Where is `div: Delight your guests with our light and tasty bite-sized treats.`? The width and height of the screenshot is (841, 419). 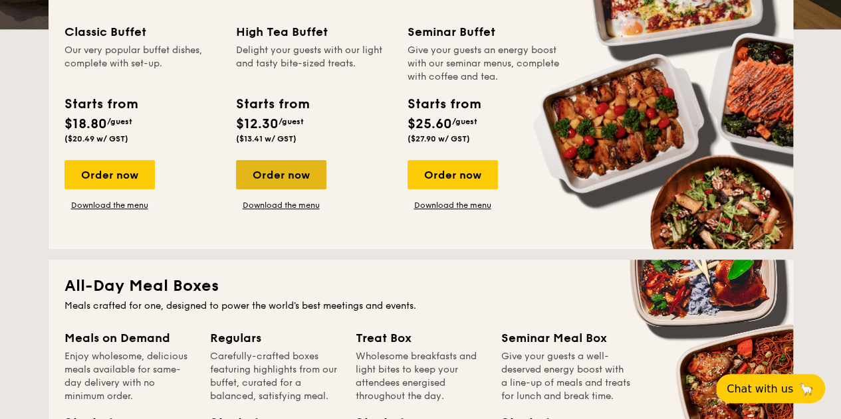 div: Delight your guests with our light and tasty bite-sized treats. is located at coordinates (314, 64).